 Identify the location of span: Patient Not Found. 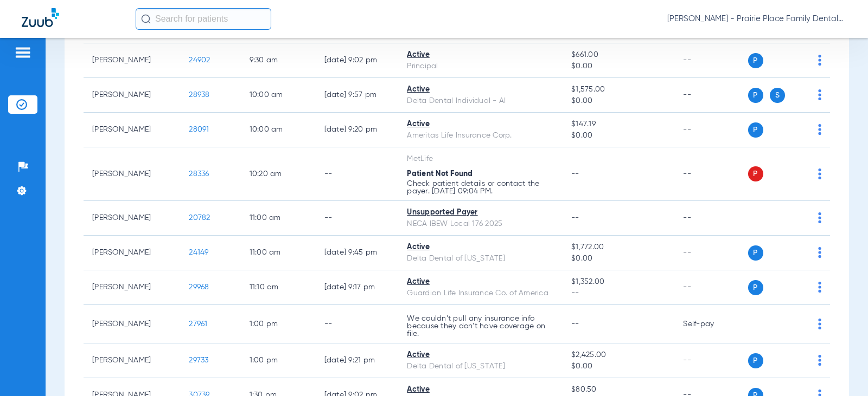
(440, 174).